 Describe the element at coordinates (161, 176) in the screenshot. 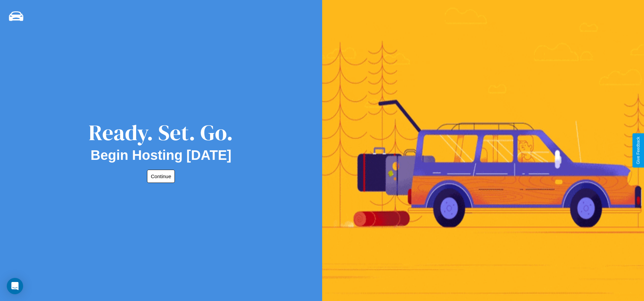

I see `button: Continue` at that location.